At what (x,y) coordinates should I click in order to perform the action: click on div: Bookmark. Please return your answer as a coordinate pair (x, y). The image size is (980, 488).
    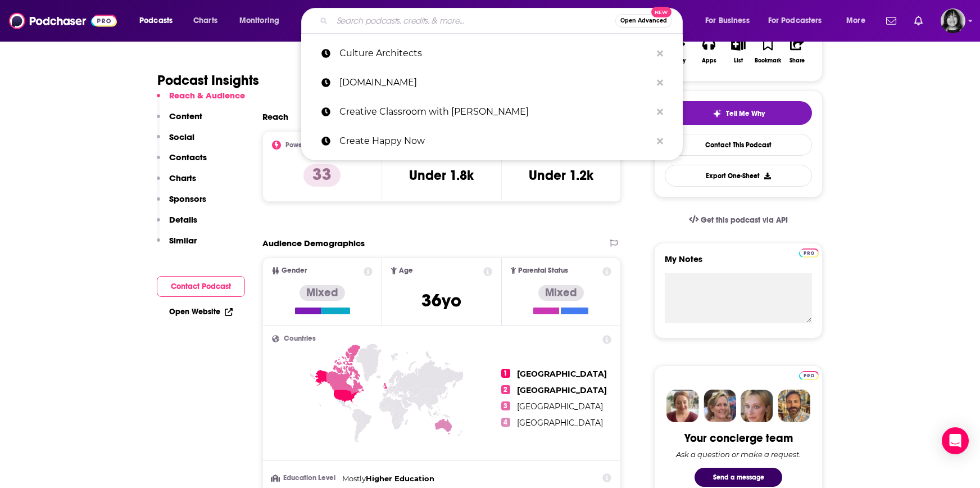
    Looking at the image, I should click on (768, 60).